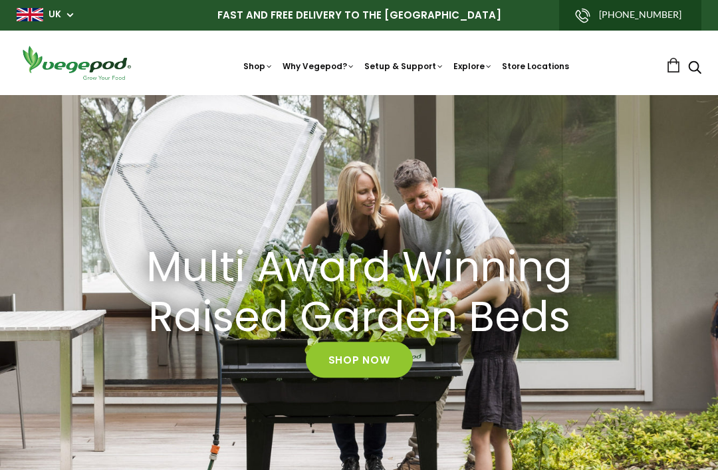 The image size is (718, 470). What do you see at coordinates (535, 66) in the screenshot?
I see `a: Store Locations` at bounding box center [535, 66].